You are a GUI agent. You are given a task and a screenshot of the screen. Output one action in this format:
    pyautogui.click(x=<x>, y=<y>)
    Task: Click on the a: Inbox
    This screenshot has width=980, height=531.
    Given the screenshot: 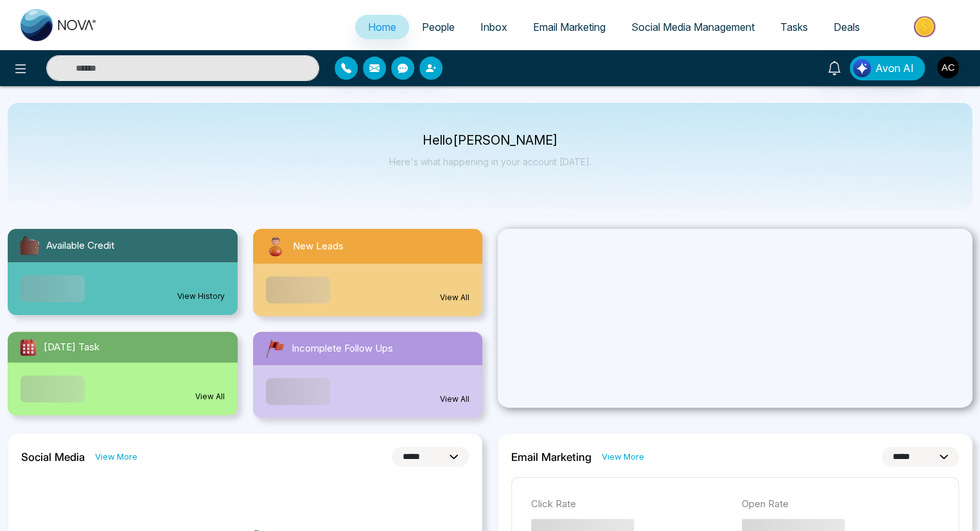 What is the action you would take?
    pyautogui.click(x=494, y=27)
    